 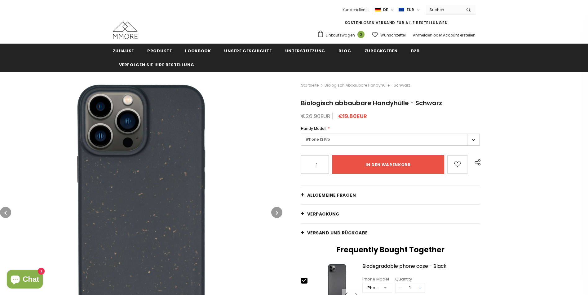 What do you see at coordinates (156, 64) in the screenshot?
I see `a: Verfolgen Sie Ihre Bestellung` at bounding box center [156, 64].